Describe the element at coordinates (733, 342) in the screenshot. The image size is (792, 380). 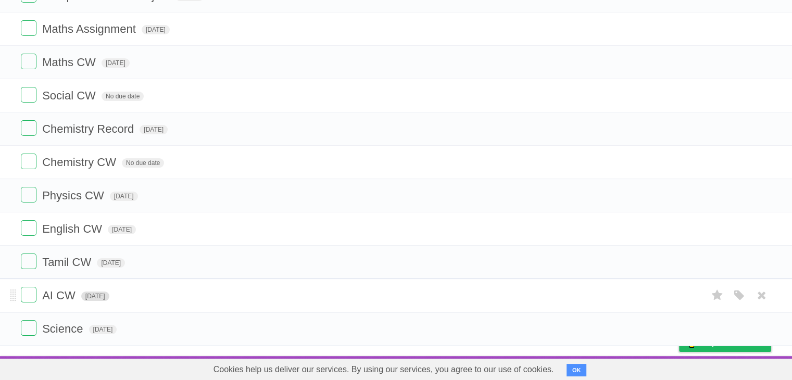
I see `span: Buy me a coffee` at that location.